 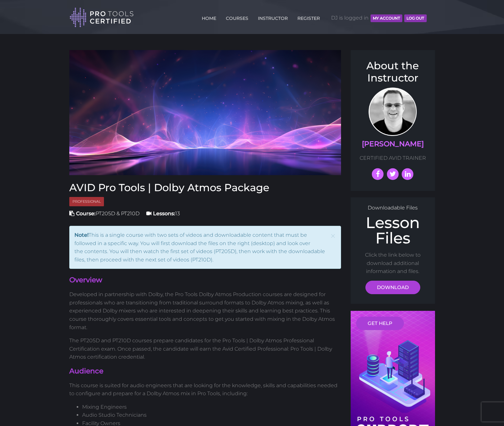 I want to click on img: Pro Tools Certified Logo, so click(x=102, y=17).